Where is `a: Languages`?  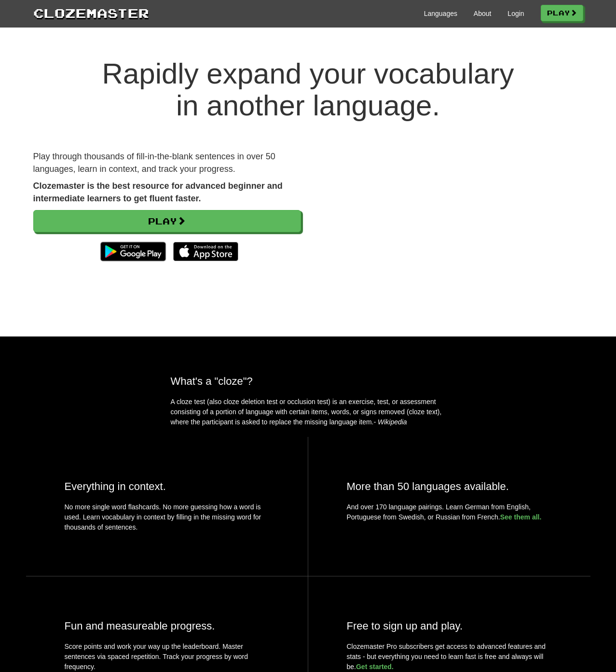 a: Languages is located at coordinates (441, 13).